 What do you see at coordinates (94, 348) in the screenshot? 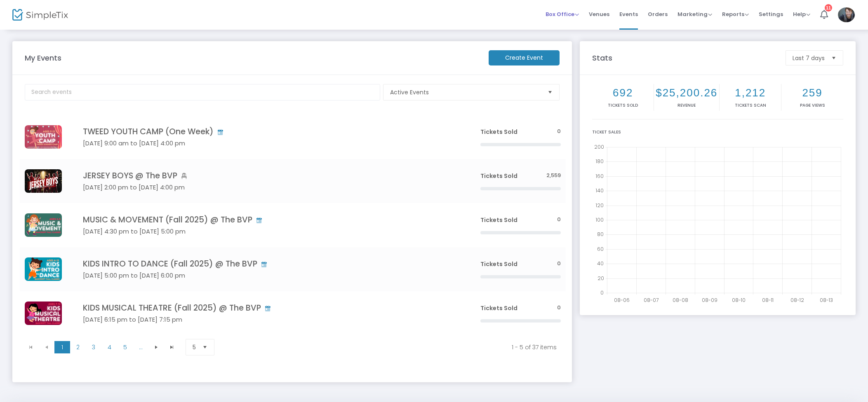
I see `span: Page 3` at bounding box center [94, 348].